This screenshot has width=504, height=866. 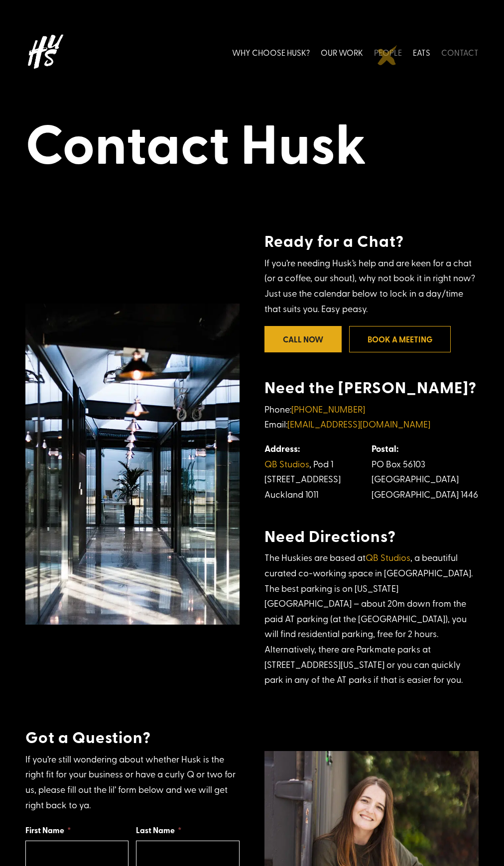 I want to click on a: OUR WORK, so click(x=342, y=52).